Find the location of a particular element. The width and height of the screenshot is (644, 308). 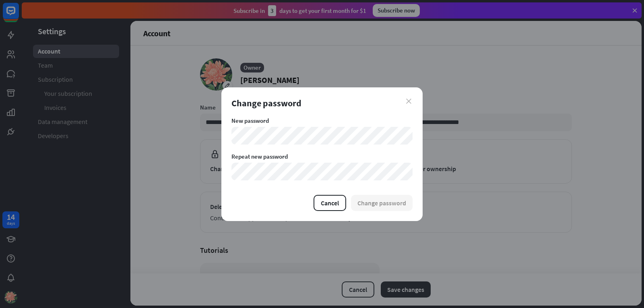

label: New password is located at coordinates (322, 121).